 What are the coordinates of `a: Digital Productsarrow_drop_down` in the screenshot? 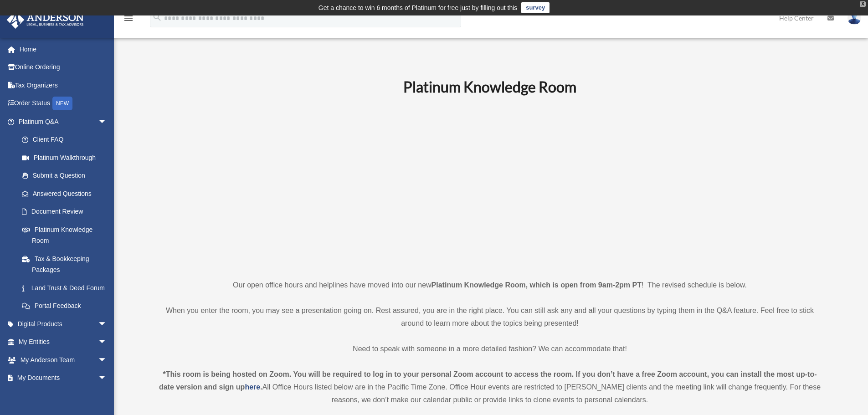 It's located at (63, 324).